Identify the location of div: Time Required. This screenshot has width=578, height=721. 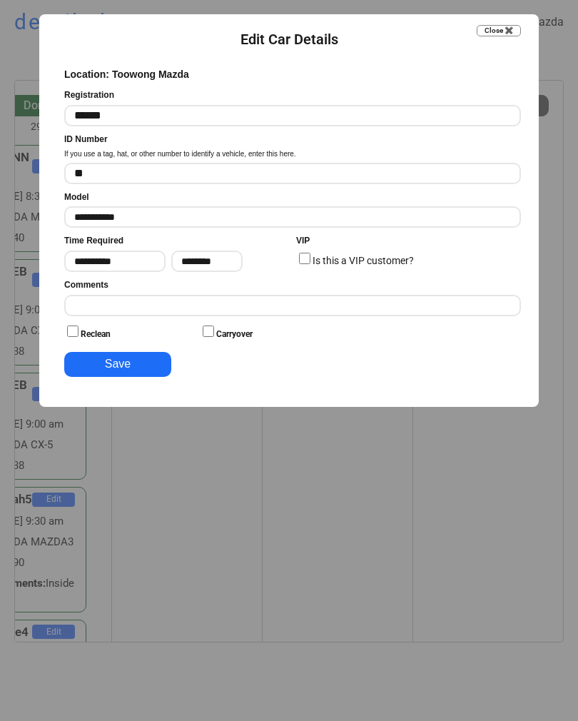
(93, 240).